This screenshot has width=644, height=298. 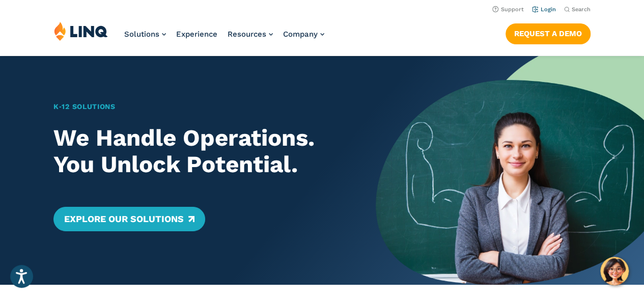 I want to click on span: Resources, so click(x=247, y=34).